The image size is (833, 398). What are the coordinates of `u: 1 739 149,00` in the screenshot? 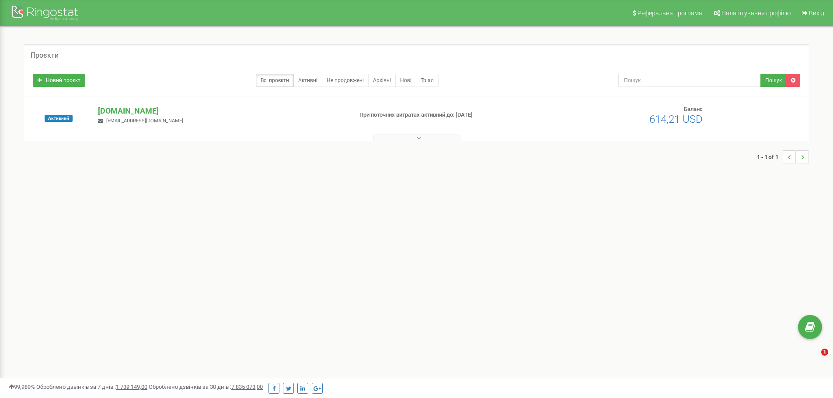 It's located at (132, 387).